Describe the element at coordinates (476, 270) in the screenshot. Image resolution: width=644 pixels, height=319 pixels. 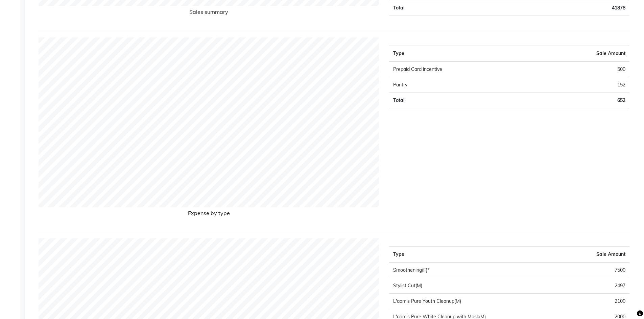
I see `td: Smoothening(F)*` at that location.